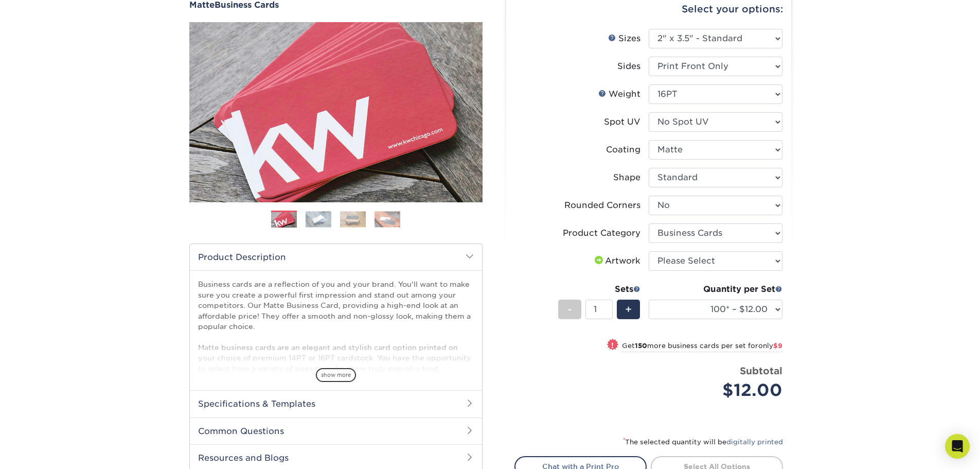 Image resolution: width=980 pixels, height=469 pixels. Describe the element at coordinates (719, 390) in the screenshot. I see `div: $12.00` at that location.